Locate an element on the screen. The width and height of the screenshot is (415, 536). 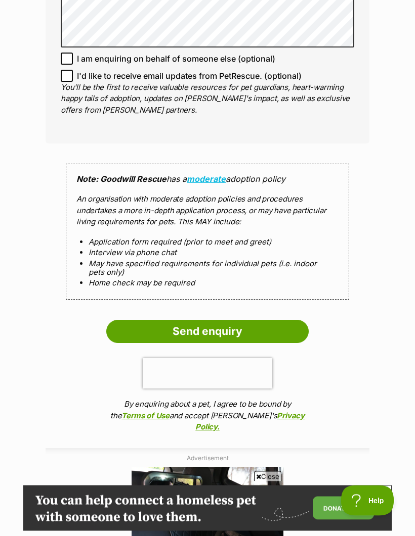
li: Application form required (prior to meet and greet) is located at coordinates (207, 242).